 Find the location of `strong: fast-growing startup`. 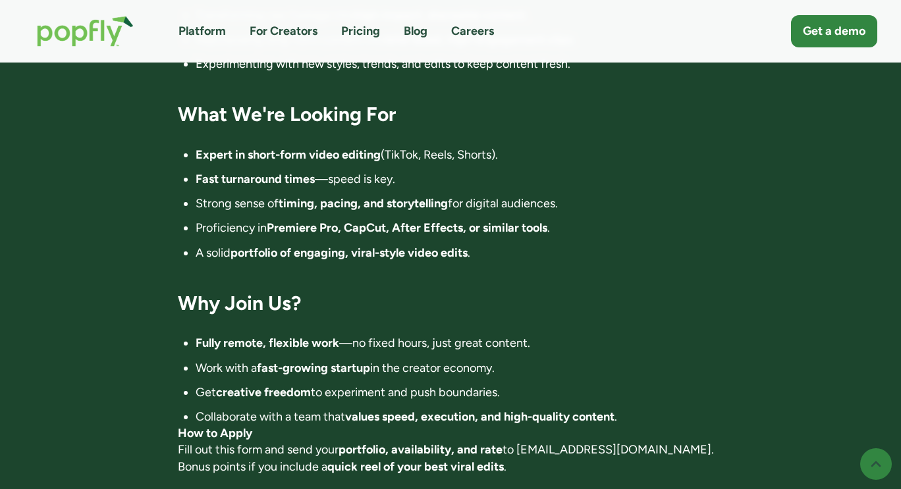

strong: fast-growing startup is located at coordinates (314, 368).